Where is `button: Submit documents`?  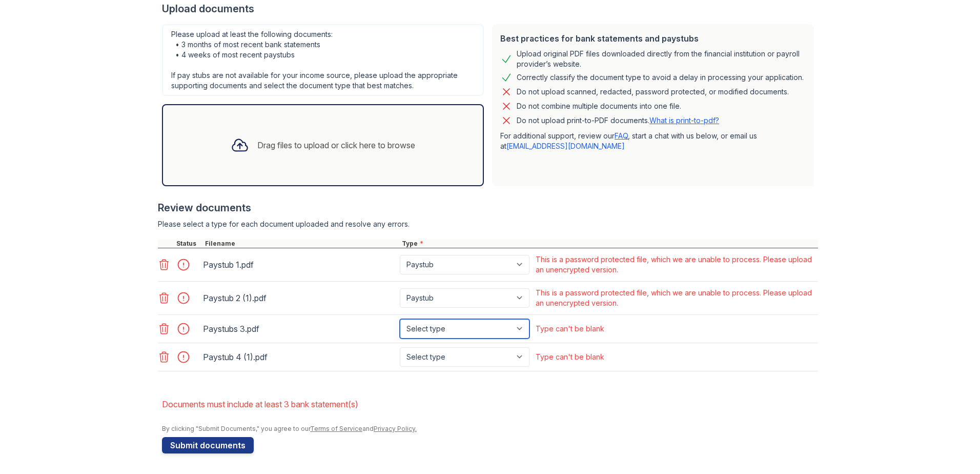 button: Submit documents is located at coordinates (208, 445).